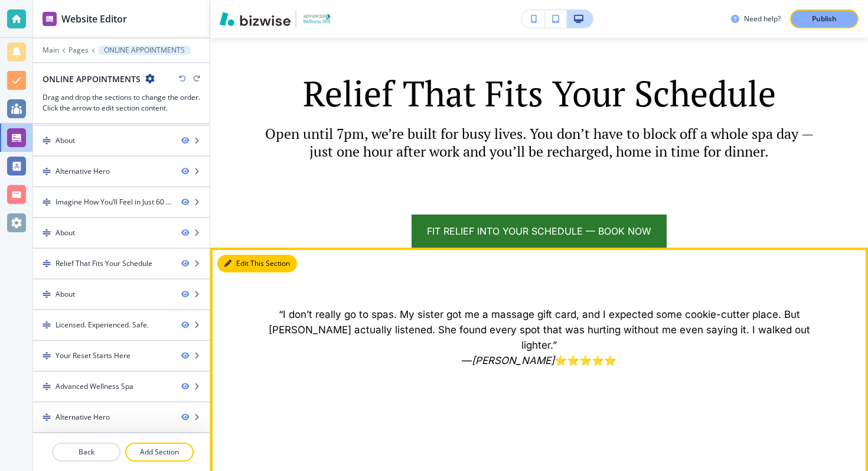 Image resolution: width=868 pixels, height=471 pixels. What do you see at coordinates (50, 51) in the screenshot?
I see `button: Main` at bounding box center [50, 51].